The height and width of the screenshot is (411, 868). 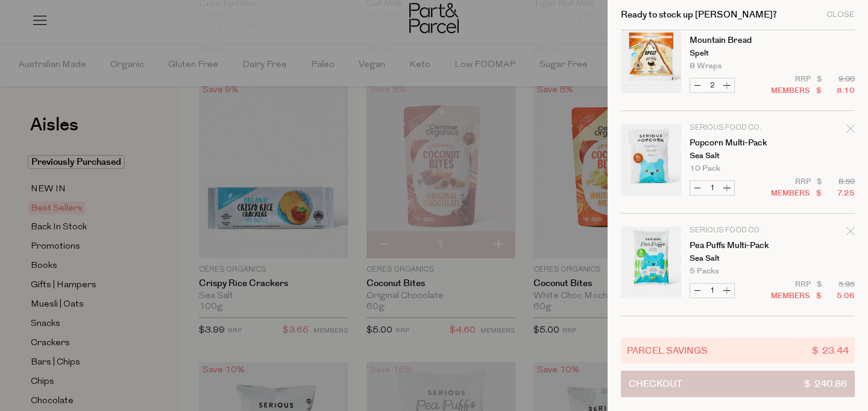 What do you see at coordinates (850, 233) in the screenshot?
I see `div: Remove Pea Puffs Multi-Pack` at bounding box center [850, 233].